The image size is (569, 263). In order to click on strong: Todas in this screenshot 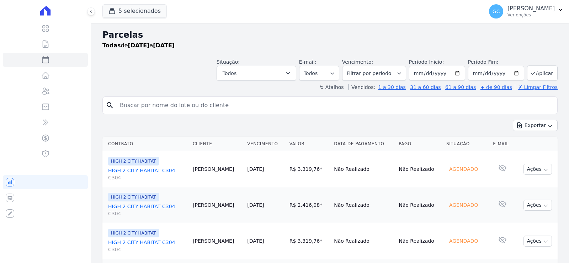, I will do `click(112, 45)`.